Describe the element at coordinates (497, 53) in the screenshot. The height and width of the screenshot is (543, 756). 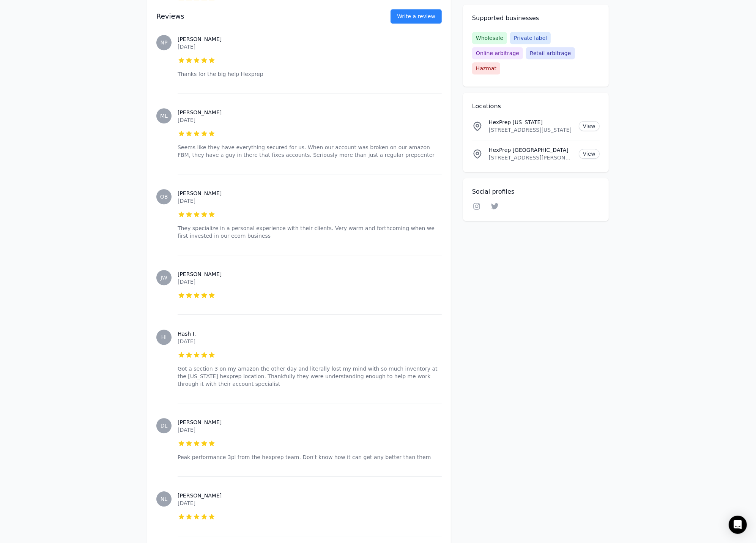
I see `span: Online arbitrage` at that location.